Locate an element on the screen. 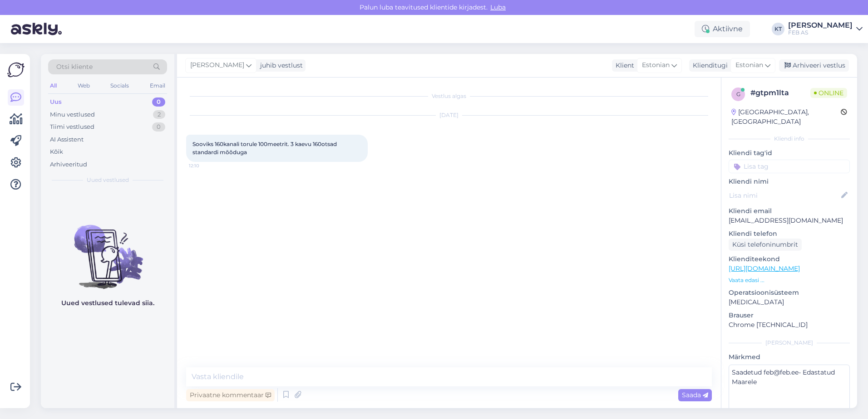 This screenshot has height=419, width=868. div: Kõik is located at coordinates (56, 152).